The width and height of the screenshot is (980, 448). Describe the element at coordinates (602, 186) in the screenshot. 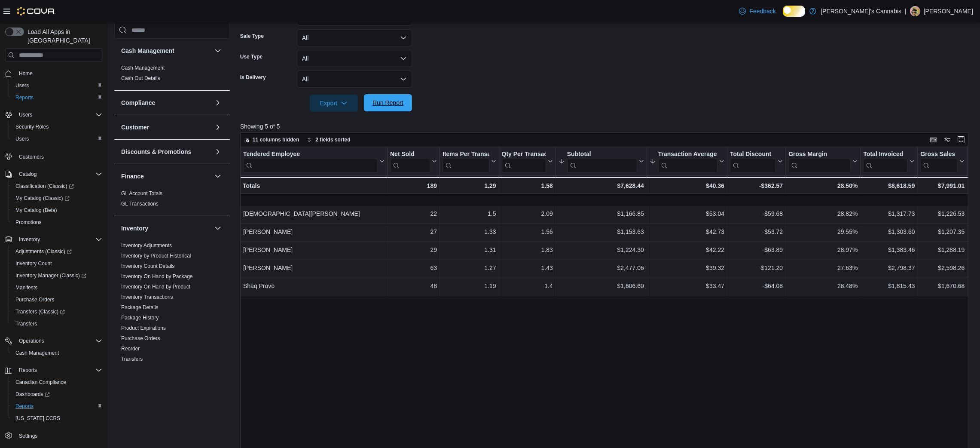

I see `div: $7,628.44` at that location.